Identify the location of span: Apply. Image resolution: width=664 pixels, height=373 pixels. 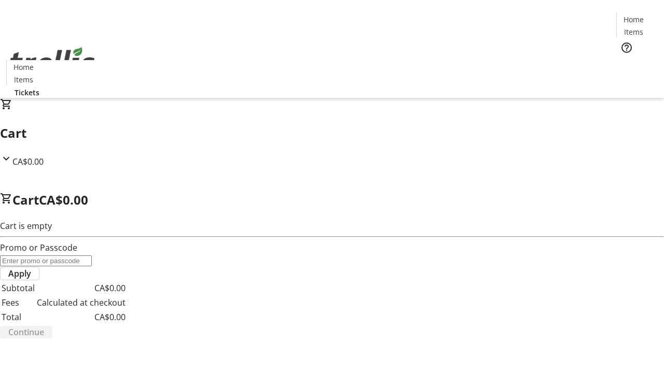
(20, 274).